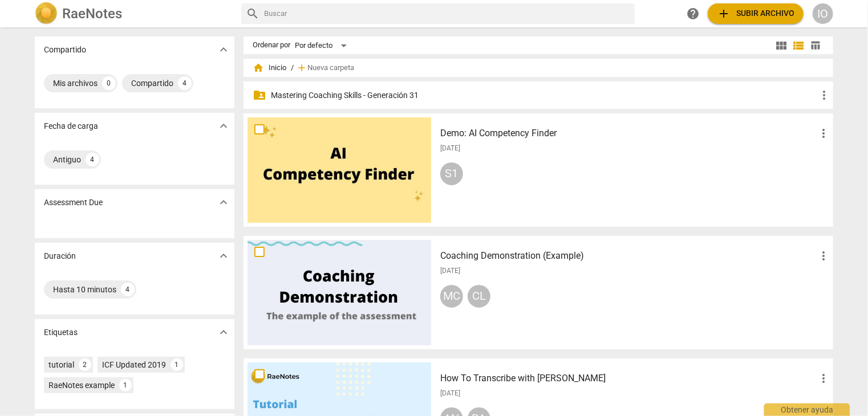  What do you see at coordinates (75, 83) in the screenshot?
I see `div: Mis archivos` at bounding box center [75, 83].